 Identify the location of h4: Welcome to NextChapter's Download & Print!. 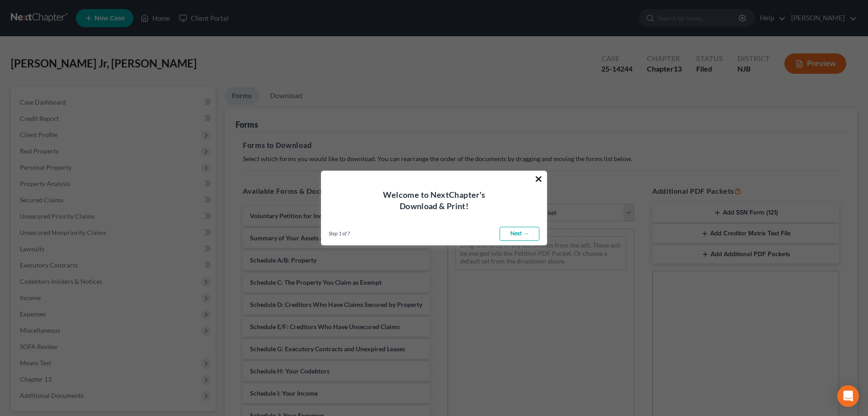
(434, 200).